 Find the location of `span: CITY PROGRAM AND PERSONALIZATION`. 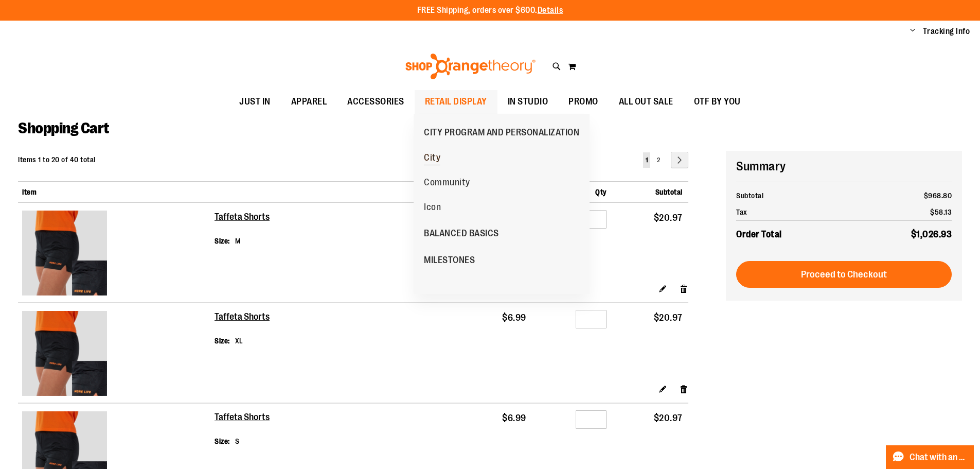

span: CITY PROGRAM AND PERSONALIZATION is located at coordinates (502, 133).